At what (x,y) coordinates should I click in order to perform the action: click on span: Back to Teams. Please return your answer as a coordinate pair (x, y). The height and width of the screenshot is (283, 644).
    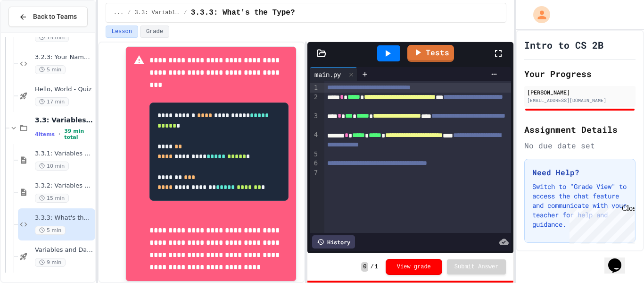
    Looking at the image, I should click on (55, 17).